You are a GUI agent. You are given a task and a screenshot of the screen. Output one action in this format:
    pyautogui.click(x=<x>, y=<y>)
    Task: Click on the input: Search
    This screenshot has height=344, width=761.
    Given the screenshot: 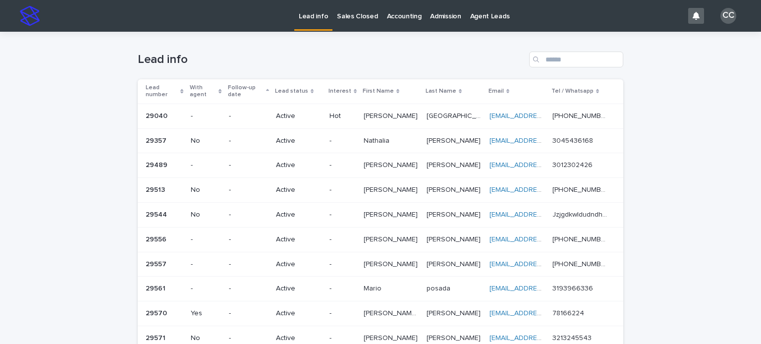 What is the action you would take?
    pyautogui.click(x=576, y=59)
    